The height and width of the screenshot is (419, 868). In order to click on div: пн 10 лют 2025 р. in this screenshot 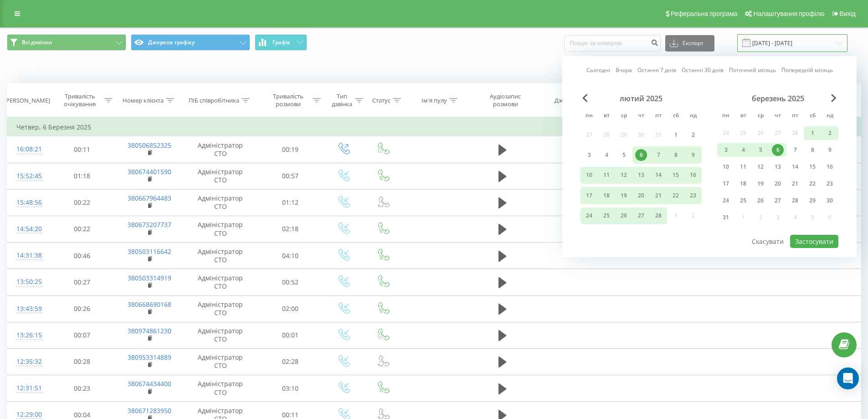, I will do `click(589, 175)`.